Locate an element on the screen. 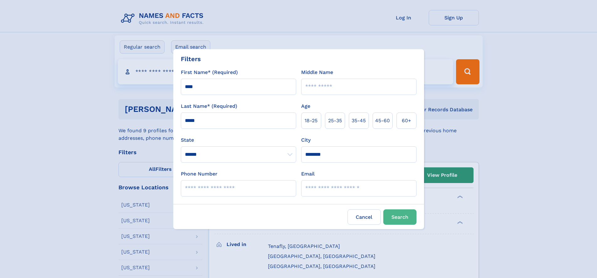  label: Last Name* (Required) is located at coordinates (209, 106).